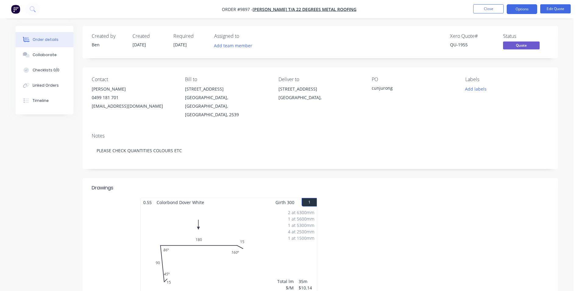 The image size is (578, 291). Describe the element at coordinates (285, 202) in the screenshot. I see `span: Girth 300` at that location.